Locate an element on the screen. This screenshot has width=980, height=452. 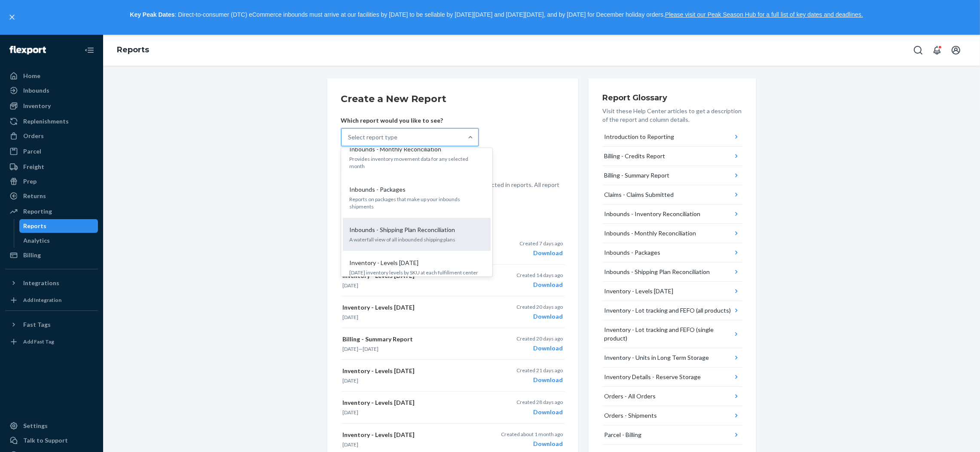
div: Inventory is located at coordinates (37, 106).